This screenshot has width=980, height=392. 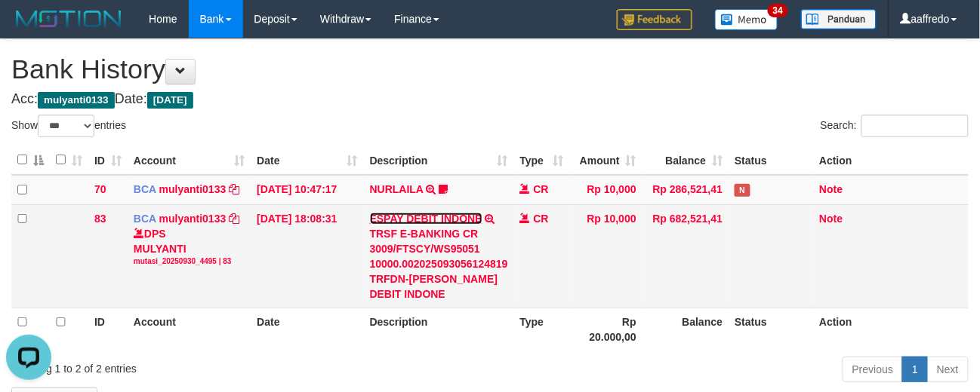 What do you see at coordinates (188, 329) in the screenshot?
I see `th: Account` at bounding box center [188, 329].